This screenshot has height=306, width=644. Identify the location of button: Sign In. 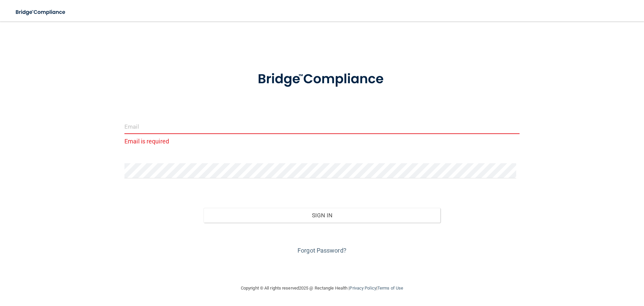
(322, 215).